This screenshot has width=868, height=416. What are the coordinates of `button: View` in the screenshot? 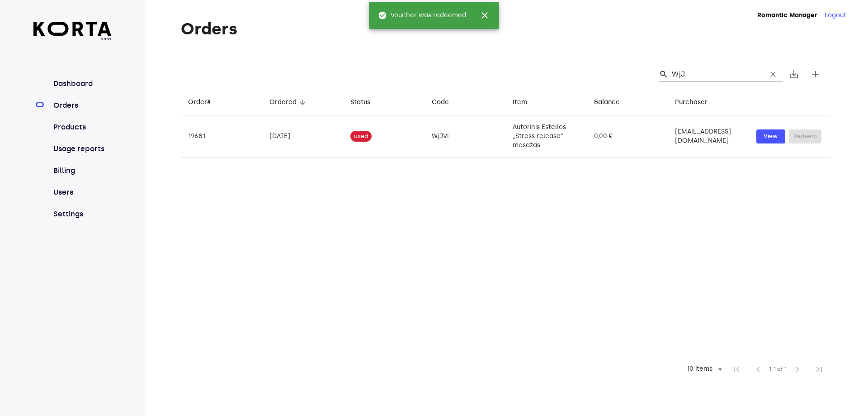 It's located at (771, 136).